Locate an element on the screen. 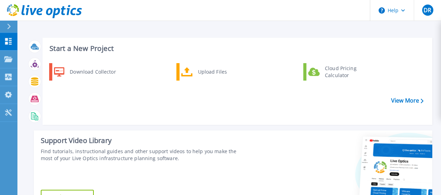  a: Upload Files is located at coordinates (212, 72).